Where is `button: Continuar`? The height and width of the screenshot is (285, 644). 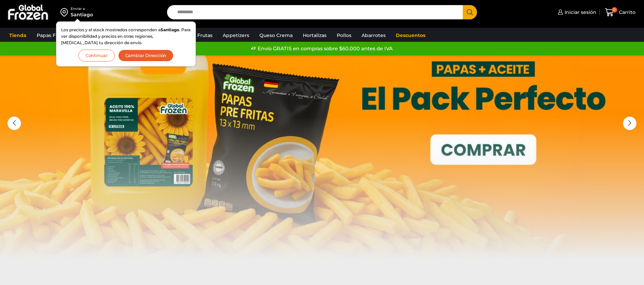 button: Continuar is located at coordinates (96, 56).